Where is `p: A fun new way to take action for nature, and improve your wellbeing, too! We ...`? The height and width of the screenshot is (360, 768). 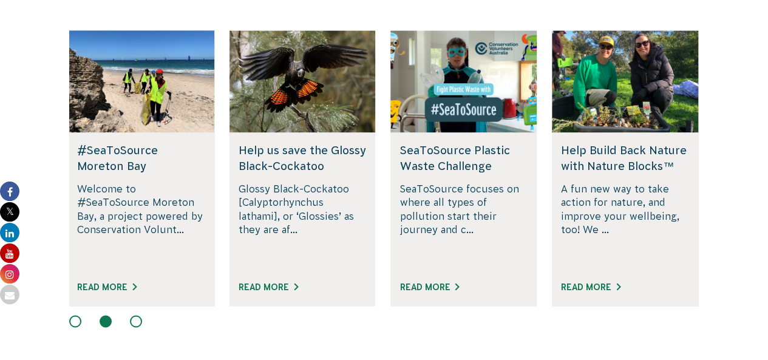 p: A fun new way to take action for nature, and improve your wellbeing, too! We ... is located at coordinates (625, 225).